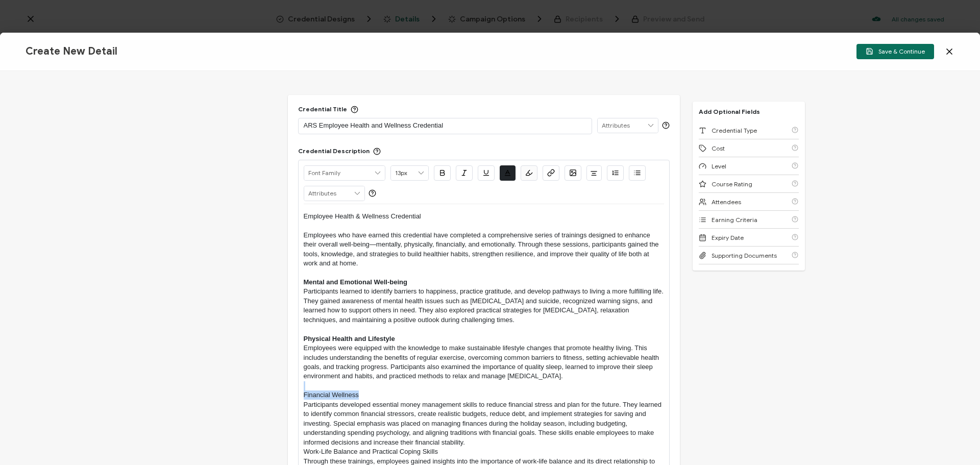  What do you see at coordinates (718, 166) in the screenshot?
I see `span: Level` at bounding box center [718, 166].